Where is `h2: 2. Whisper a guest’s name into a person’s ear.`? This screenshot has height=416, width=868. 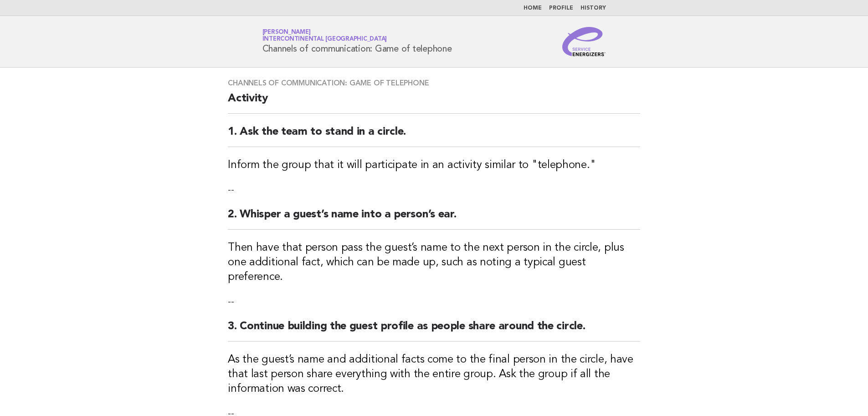
h2: 2. Whisper a guest’s name into a person’s ear. is located at coordinates (434, 218).